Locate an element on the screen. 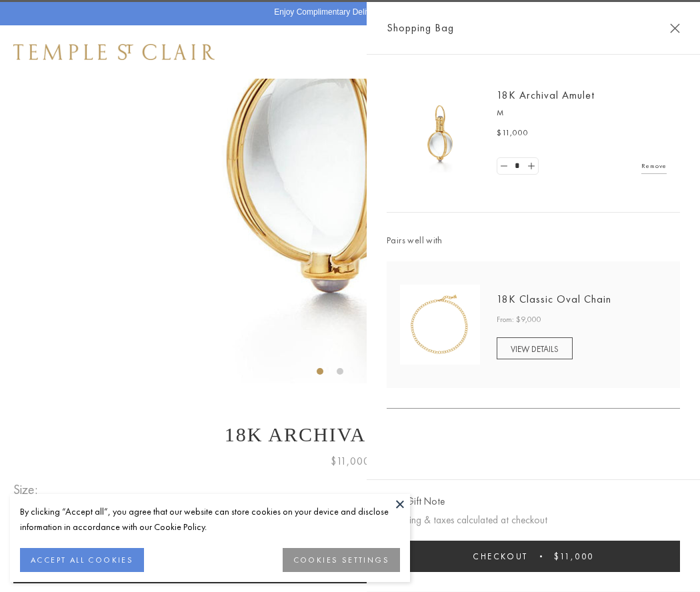  p: Shipping & taxes calculated at checkout is located at coordinates (533, 520).